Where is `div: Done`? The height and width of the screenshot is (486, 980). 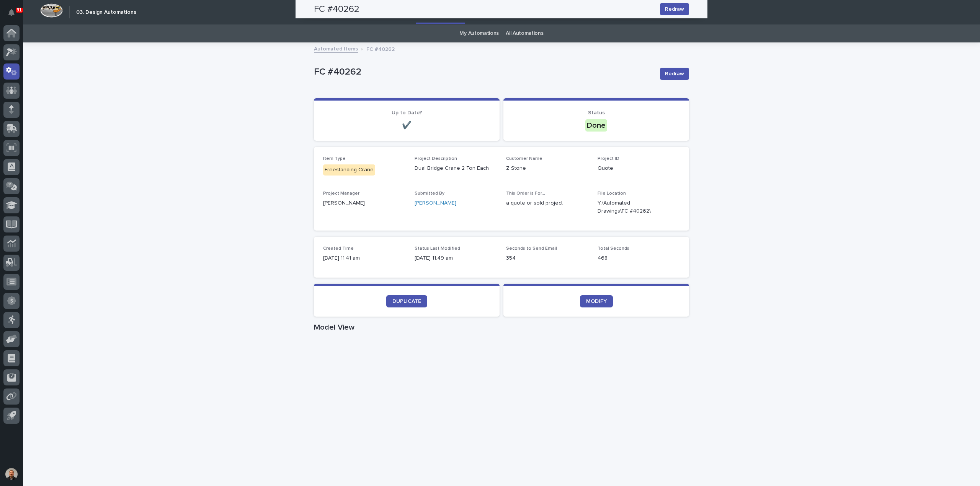 div: Done is located at coordinates (596, 125).